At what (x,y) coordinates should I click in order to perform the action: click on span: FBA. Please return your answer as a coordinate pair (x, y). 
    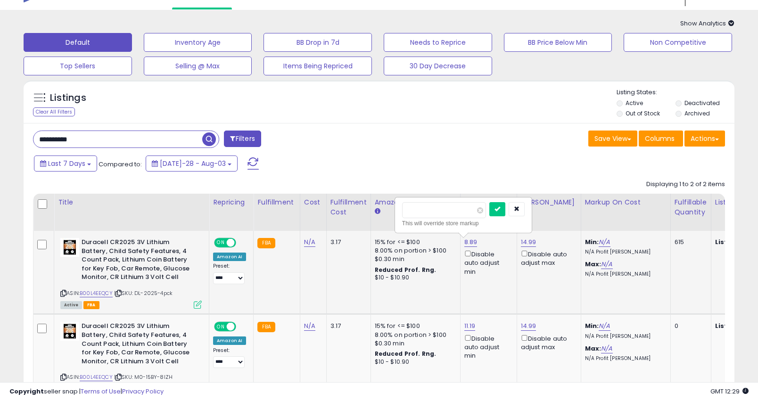
    Looking at the image, I should click on (91, 305).